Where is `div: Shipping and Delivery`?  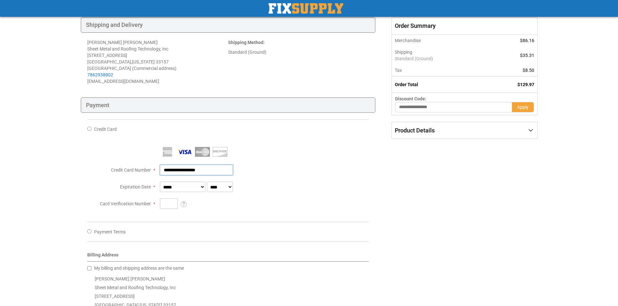 div: Shipping and Delivery is located at coordinates (228, 25).